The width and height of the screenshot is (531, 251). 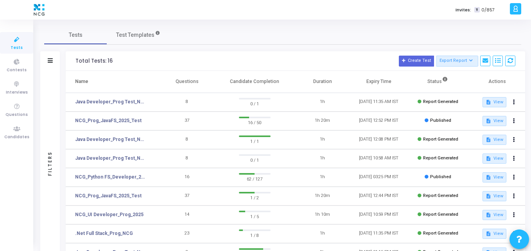 I want to click on div: Total Tests: 16, so click(x=94, y=61).